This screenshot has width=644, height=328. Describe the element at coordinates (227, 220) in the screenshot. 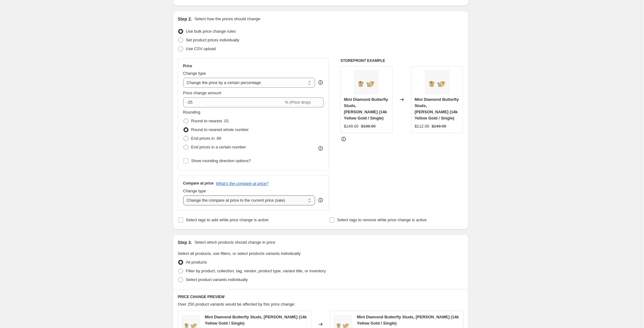

I see `span: Select tags to add while price change is active` at that location.